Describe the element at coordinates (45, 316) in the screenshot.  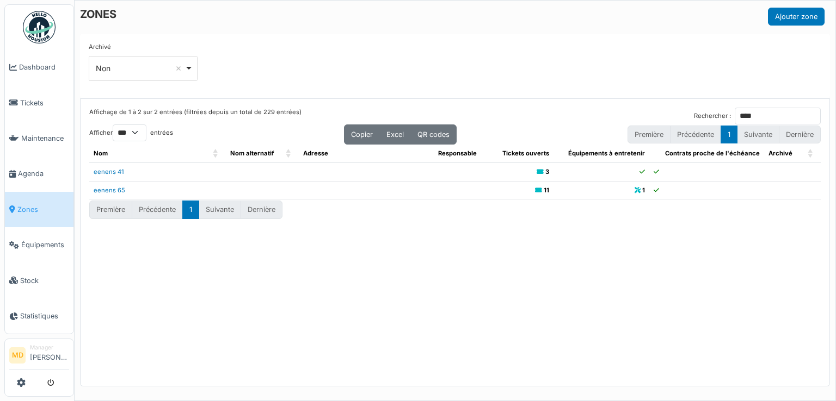
I see `span: Statistiques` at that location.